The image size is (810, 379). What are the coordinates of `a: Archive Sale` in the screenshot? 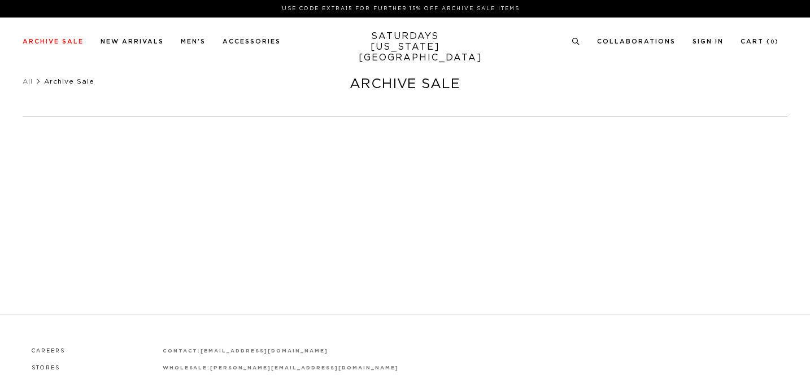 It's located at (53, 41).